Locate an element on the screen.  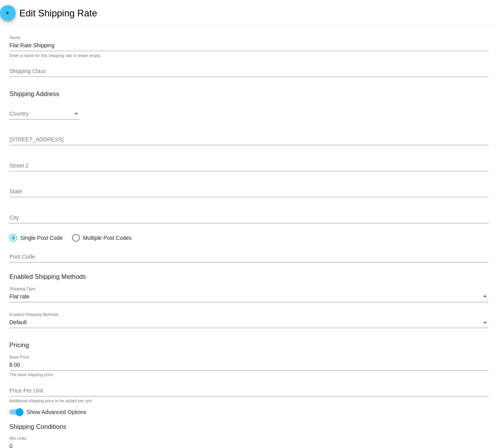
input: Post Code is located at coordinates (249, 257).